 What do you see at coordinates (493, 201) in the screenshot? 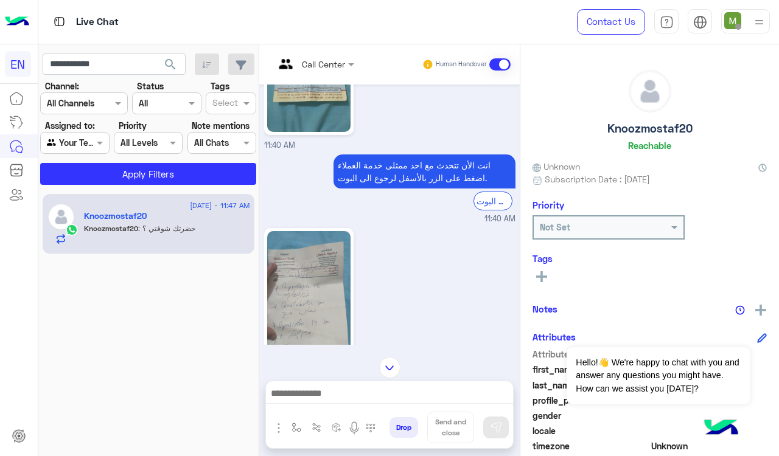
I see `div: الرجوع الى البوت` at bounding box center [493, 201].